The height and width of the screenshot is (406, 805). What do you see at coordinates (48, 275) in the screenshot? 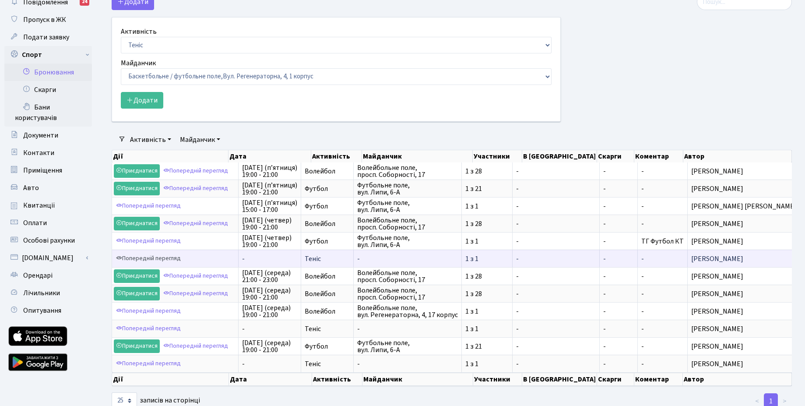
I see `a: Орендарі` at bounding box center [48, 275].